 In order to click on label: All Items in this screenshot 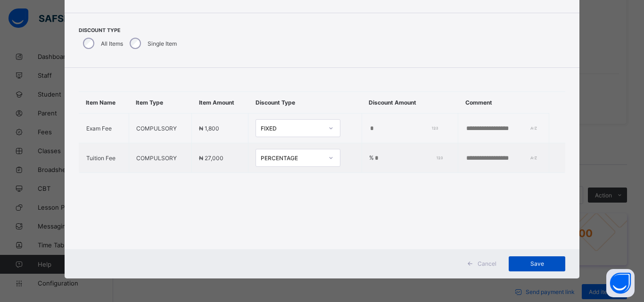, I will do `click(112, 43)`.